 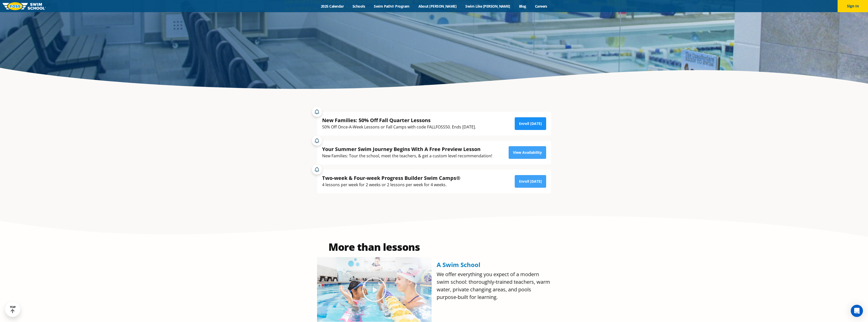 What do you see at coordinates (493, 286) in the screenshot?
I see `span: We offer everything you expect of a modern swim school: thoroughly-trained teachers, warm water, ...` at bounding box center [493, 286].